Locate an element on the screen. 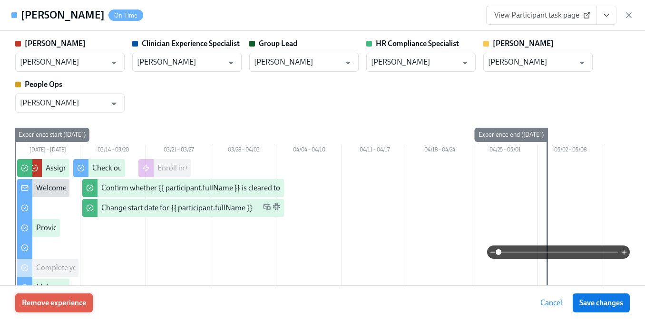  span: Slack is located at coordinates (276, 208).